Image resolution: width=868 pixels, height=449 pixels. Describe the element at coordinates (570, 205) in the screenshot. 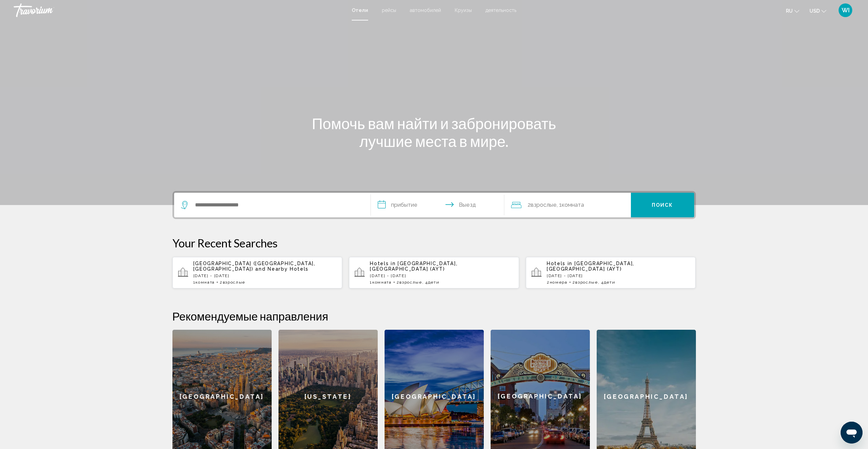

I see `span: , 1` at that location.